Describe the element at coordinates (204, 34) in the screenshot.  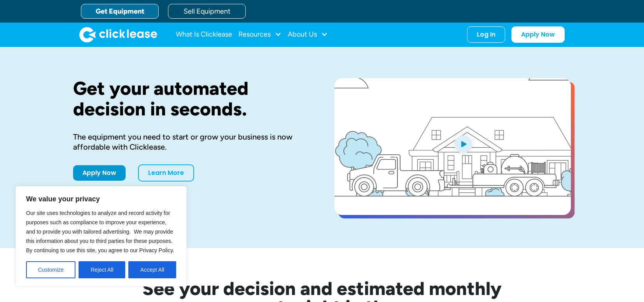
I see `a: What Is Clicklease` at that location.